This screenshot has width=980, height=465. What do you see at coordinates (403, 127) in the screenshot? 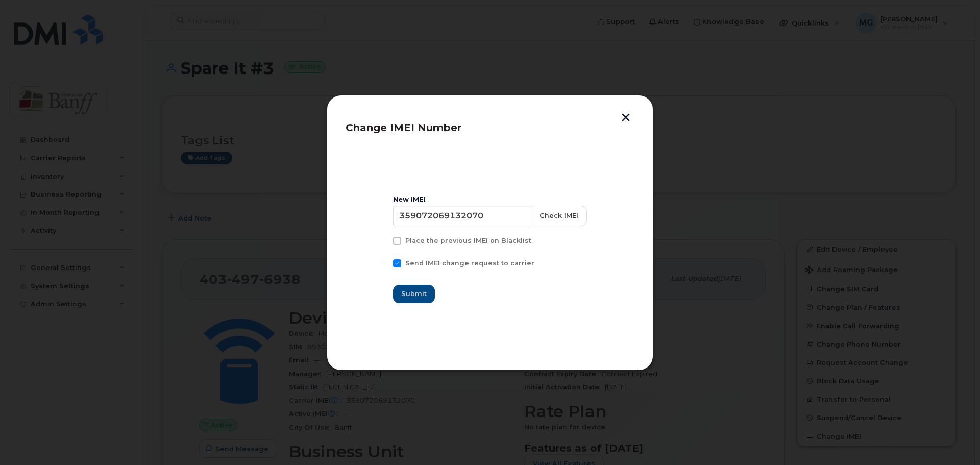
I see `span: Change IMEI Number` at bounding box center [403, 127].